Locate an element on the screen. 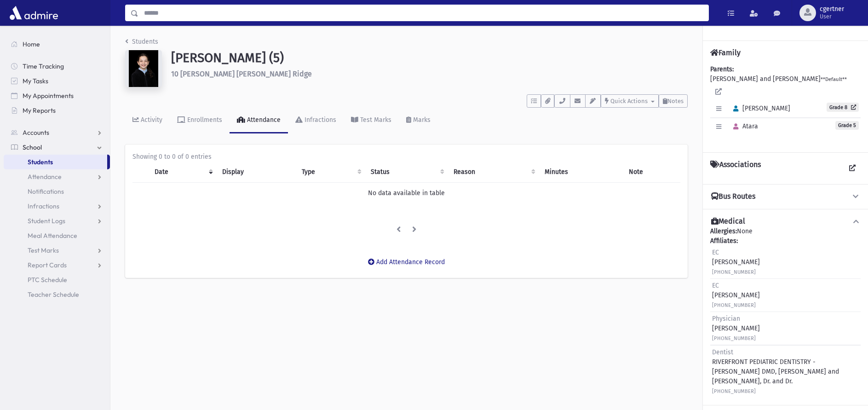 The image size is (868, 410). span: My Appointments is located at coordinates (48, 96).